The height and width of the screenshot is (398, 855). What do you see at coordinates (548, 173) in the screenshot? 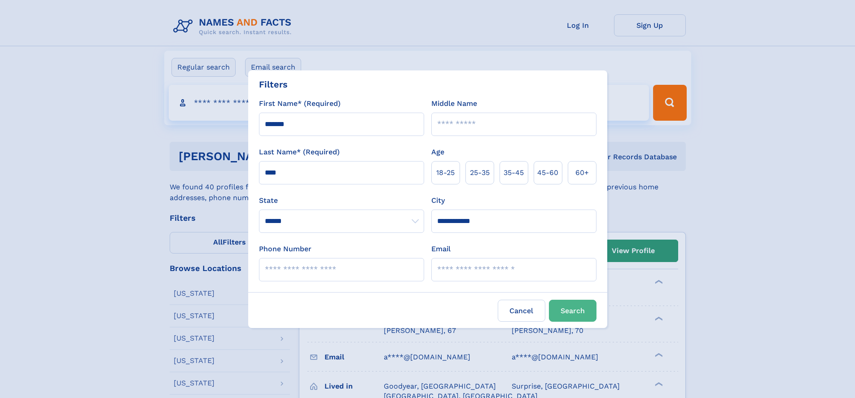
I see `span: 45‑60` at bounding box center [548, 173].